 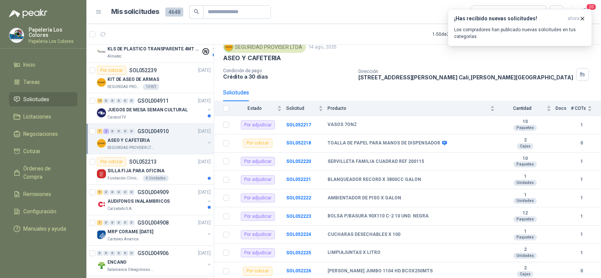 I want to click on b: VASOS 7ONZ, so click(x=342, y=125).